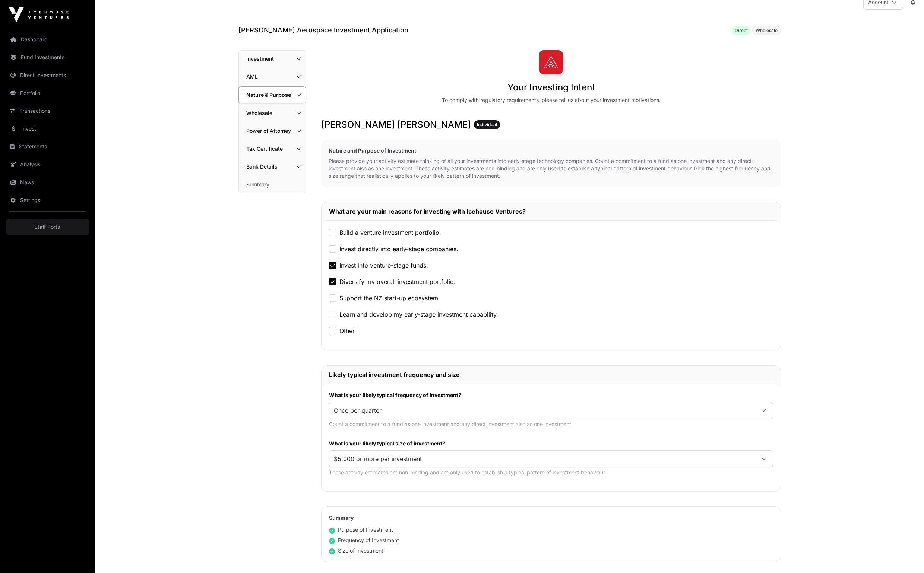 The height and width of the screenshot is (573, 924). I want to click on a: Power of Attorney, so click(272, 131).